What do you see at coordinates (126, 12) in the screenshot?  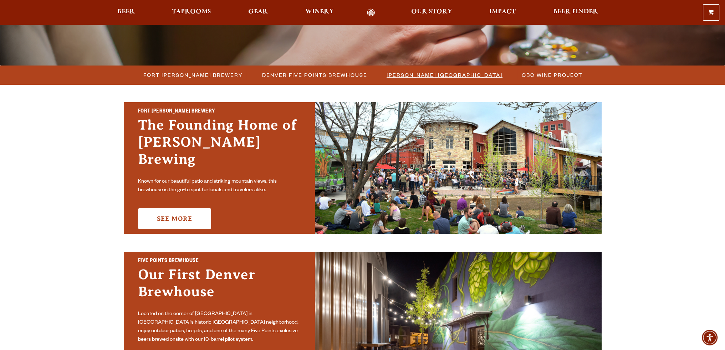 I see `a: Beer` at bounding box center [126, 12].